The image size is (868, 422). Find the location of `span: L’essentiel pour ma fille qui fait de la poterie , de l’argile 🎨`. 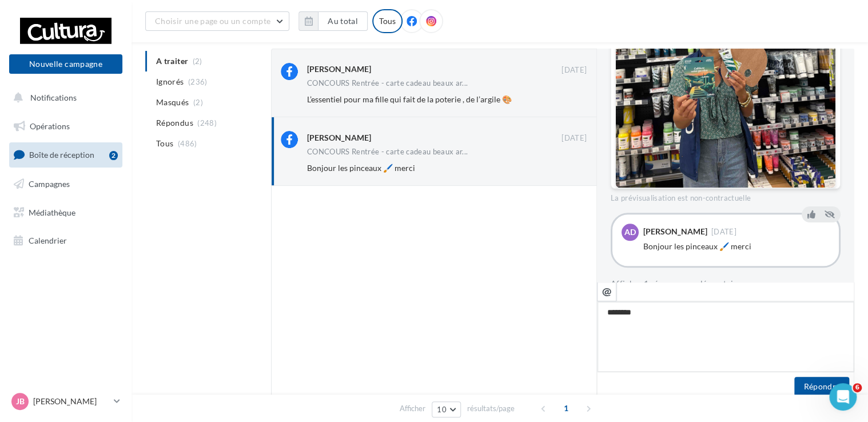

span: L’essentiel pour ma fille qui fait de la poterie , de l’argile 🎨 is located at coordinates (409, 99).